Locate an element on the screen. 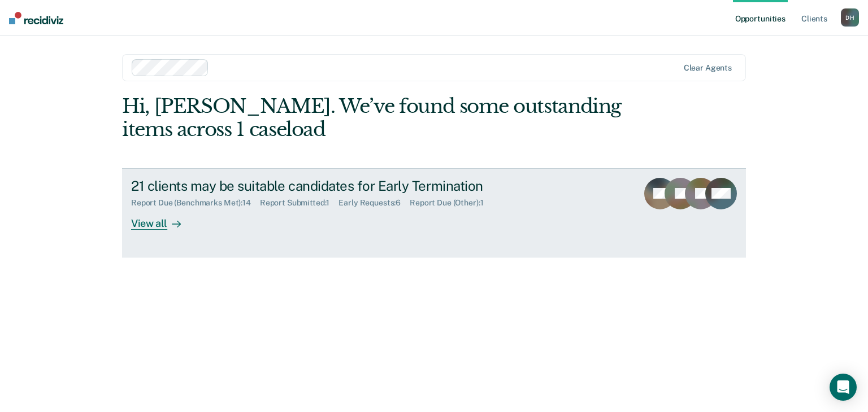 The image size is (868, 412). div: Early Requests : 6 is located at coordinates (374, 203).